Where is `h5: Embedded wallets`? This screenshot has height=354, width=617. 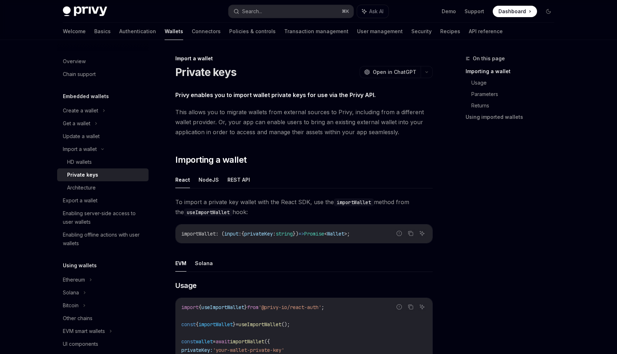
h5: Embedded wallets is located at coordinates (86, 96).